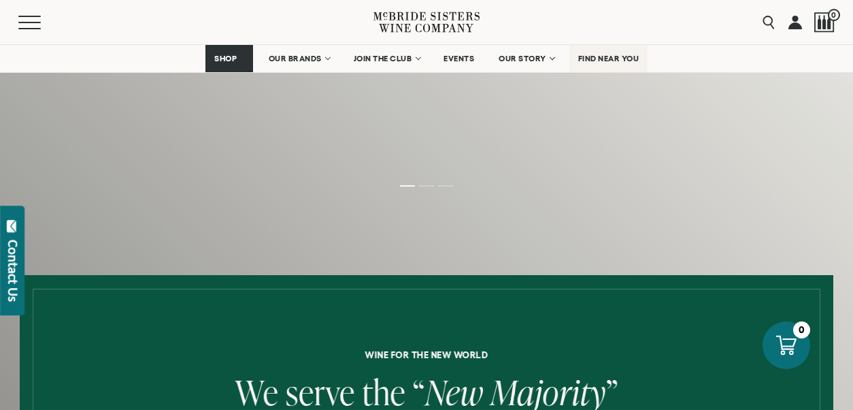 The width and height of the screenshot is (853, 410). I want to click on span: FIND NEAR YOU, so click(609, 59).